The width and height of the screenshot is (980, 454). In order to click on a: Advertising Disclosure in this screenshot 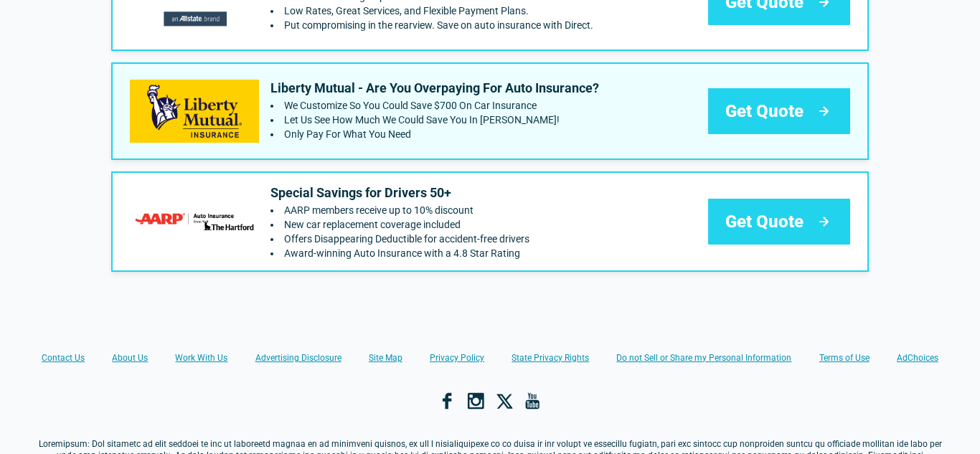, I will do `click(299, 357)`.